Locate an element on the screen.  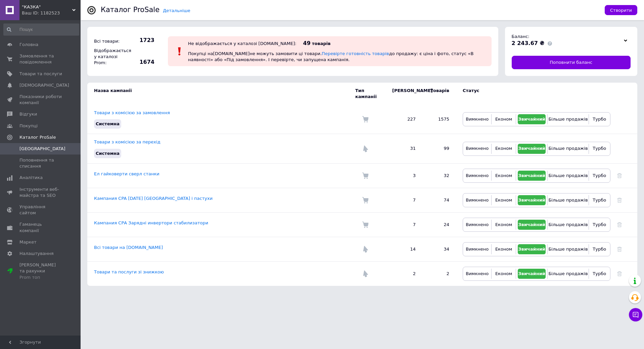
span: Замовлення та повідомлення is located at coordinates (41, 59).